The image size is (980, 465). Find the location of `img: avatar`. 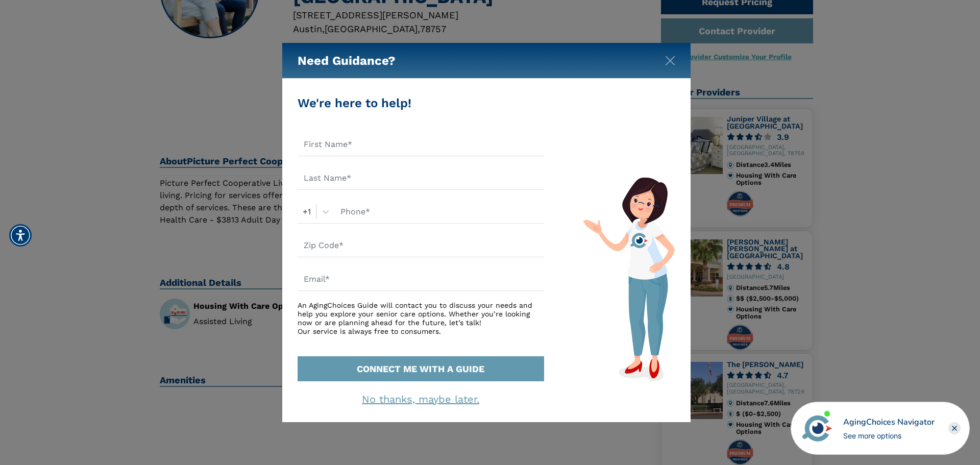

img: avatar is located at coordinates (817, 428).